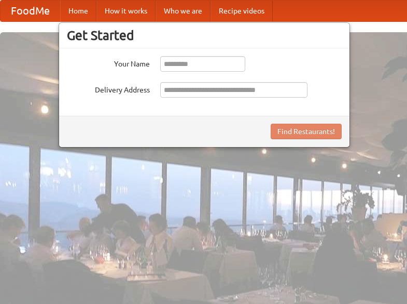  Describe the element at coordinates (306, 131) in the screenshot. I see `button: Find Restaurants!` at that location.